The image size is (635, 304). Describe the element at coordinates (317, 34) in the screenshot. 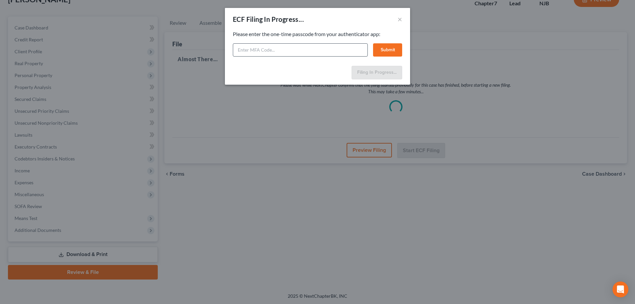

I see `p: Please enter the one-time passcode from your authenticator app:` at that location.